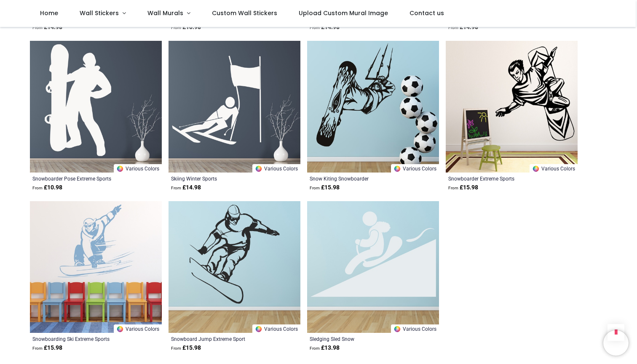 This screenshot has height=364, width=637. Describe the element at coordinates (83, 339) in the screenshot. I see `a: Snowboarding Ski Extreme Sports` at that location.